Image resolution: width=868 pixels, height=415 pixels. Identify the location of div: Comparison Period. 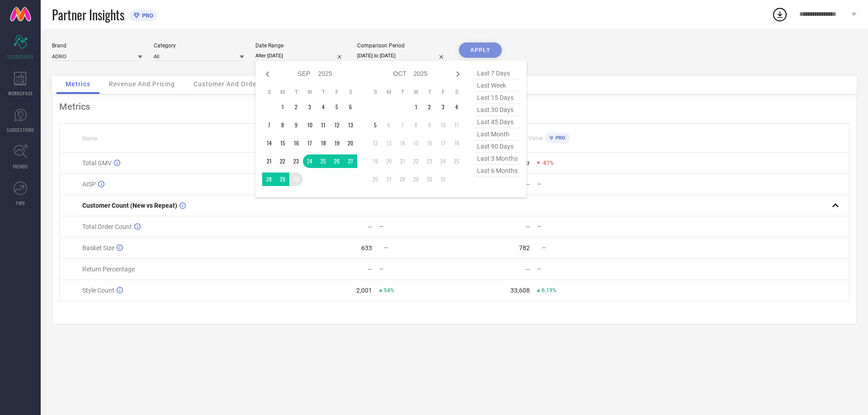
(402, 46).